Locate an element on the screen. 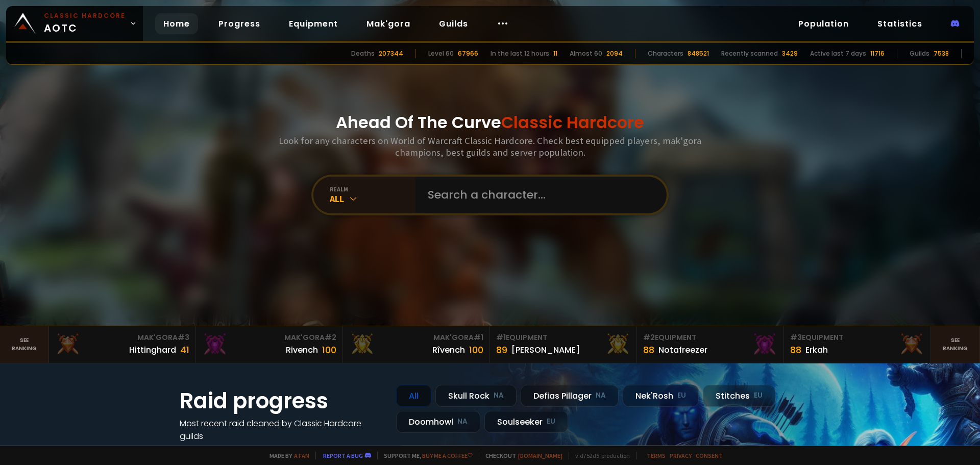 Image resolution: width=980 pixels, height=465 pixels. div: In the last 12 hours is located at coordinates (520, 54).